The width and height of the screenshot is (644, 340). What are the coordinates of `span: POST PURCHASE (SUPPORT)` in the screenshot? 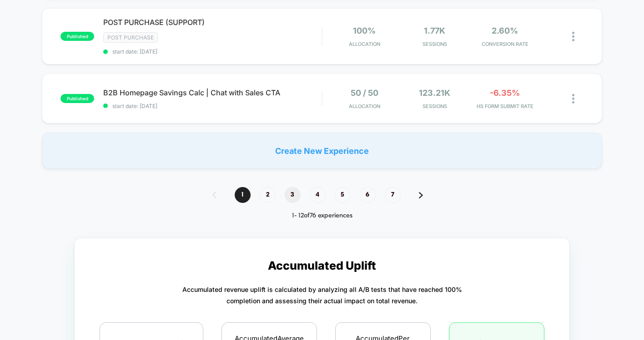 It's located at (212, 22).